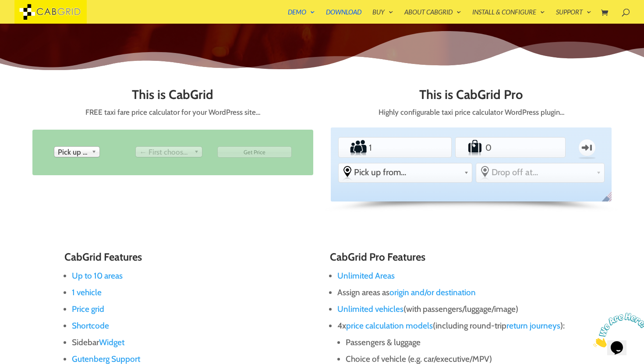 Image resolution: width=644 pixels, height=364 pixels. Describe the element at coordinates (371, 309) in the screenshot. I see `a: Unlimited vehicles` at that location.